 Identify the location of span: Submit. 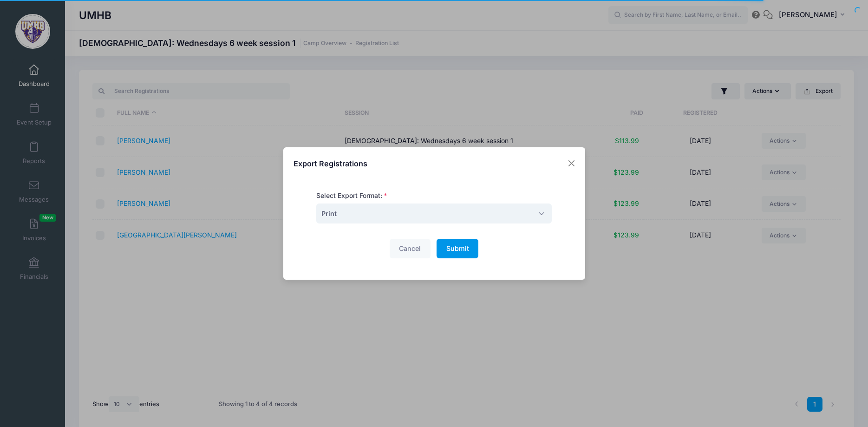
(457, 248).